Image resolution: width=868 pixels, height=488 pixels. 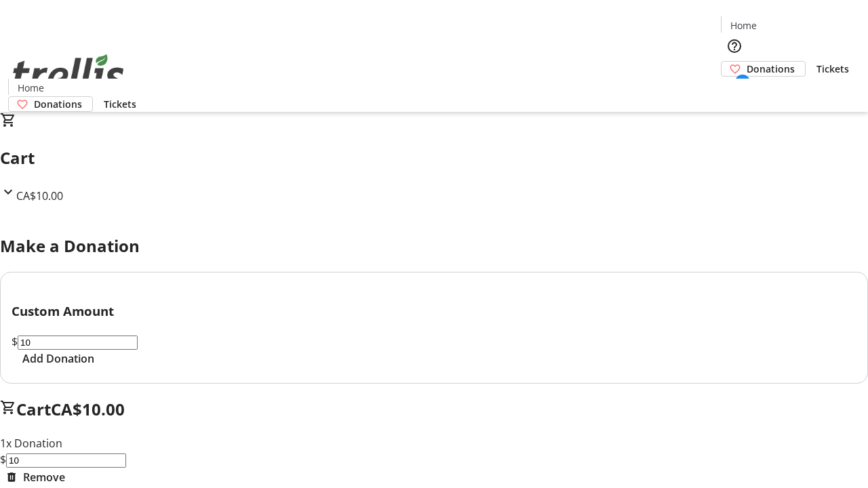 I want to click on button: Help, so click(x=734, y=46).